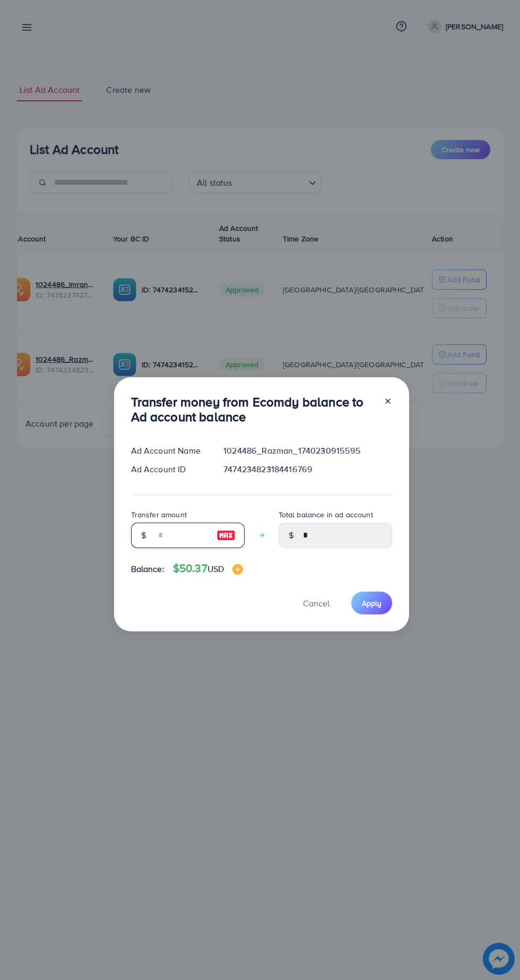  I want to click on span: USD, so click(215, 569).